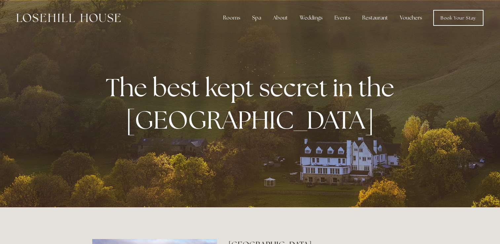 This screenshot has width=500, height=244. I want to click on div: Spa, so click(256, 18).